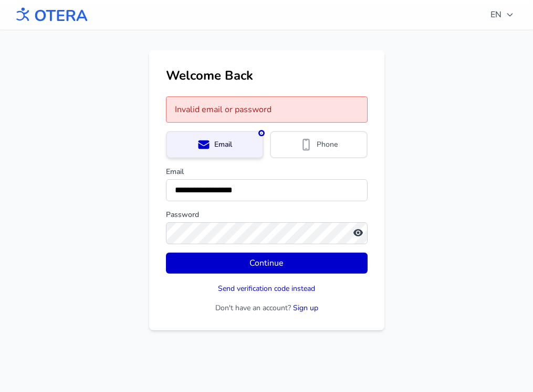 The image size is (533, 392). I want to click on p: Don't have an account?, so click(267, 308).